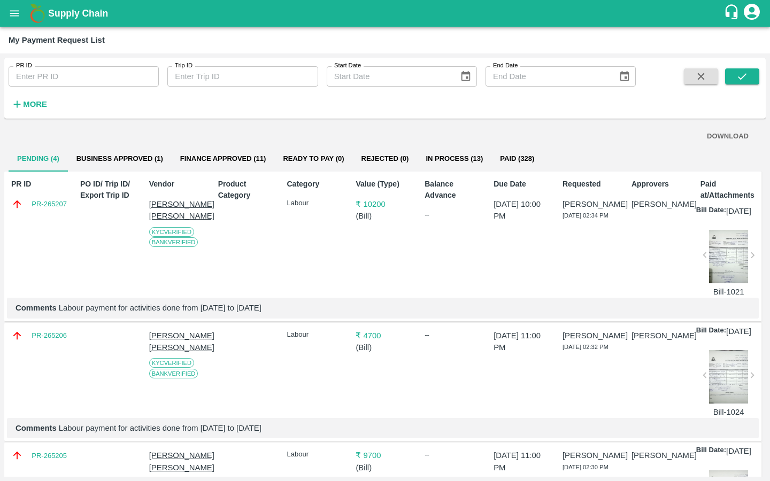  I want to click on label: Trip ID, so click(183, 66).